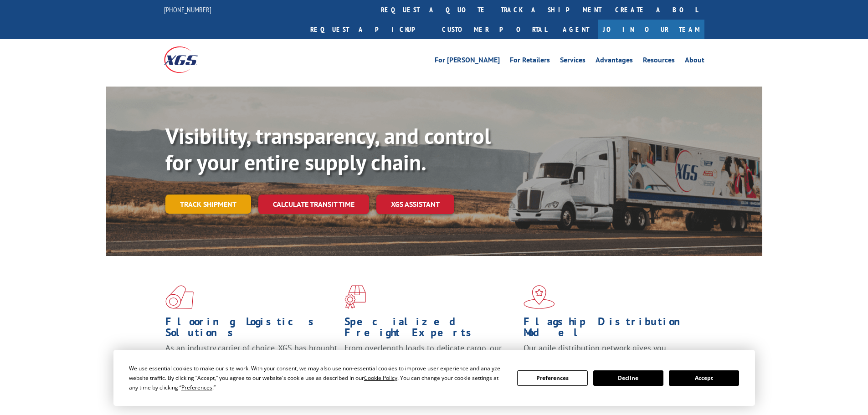  Describe the element at coordinates (694, 61) in the screenshot. I see `a: About` at that location.